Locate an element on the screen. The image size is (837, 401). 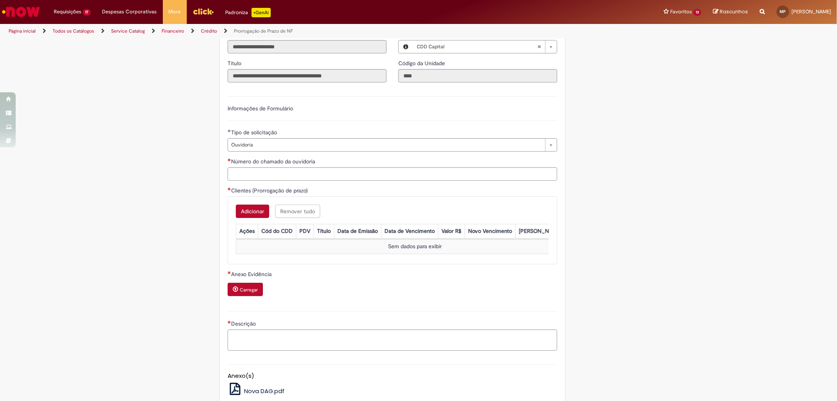
th: Ações is located at coordinates (247, 231).